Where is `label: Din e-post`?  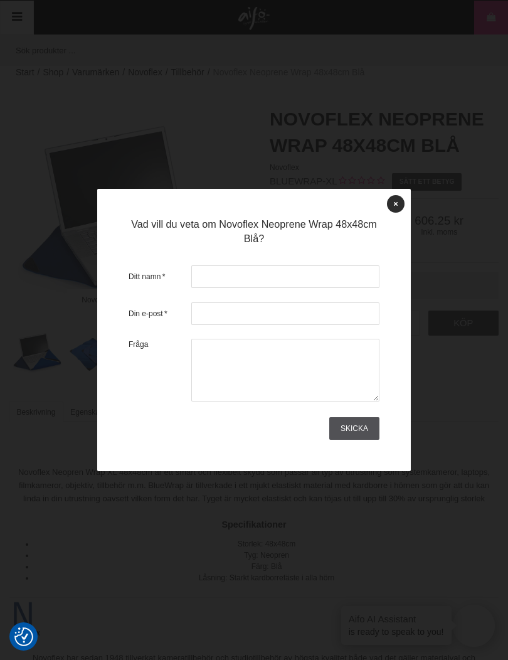 label: Din e-post is located at coordinates (160, 314).